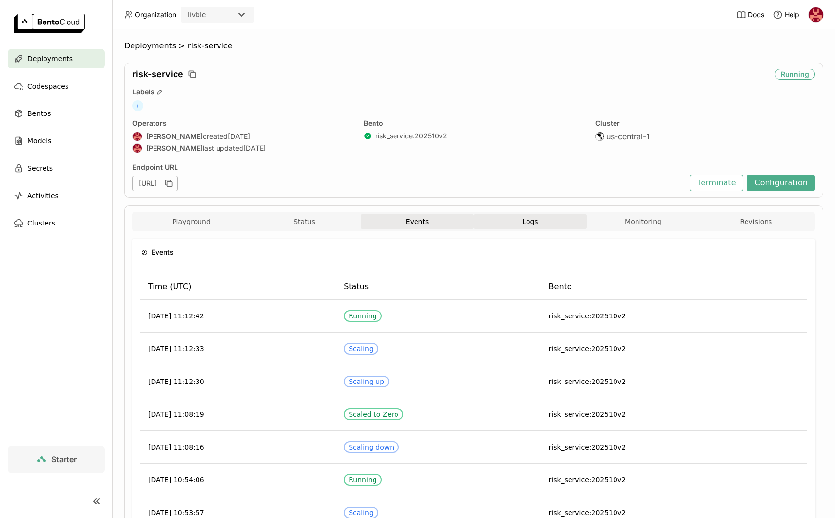 The height and width of the screenshot is (518, 835). Describe the element at coordinates (473, 123) in the screenshot. I see `div: Bento` at that location.